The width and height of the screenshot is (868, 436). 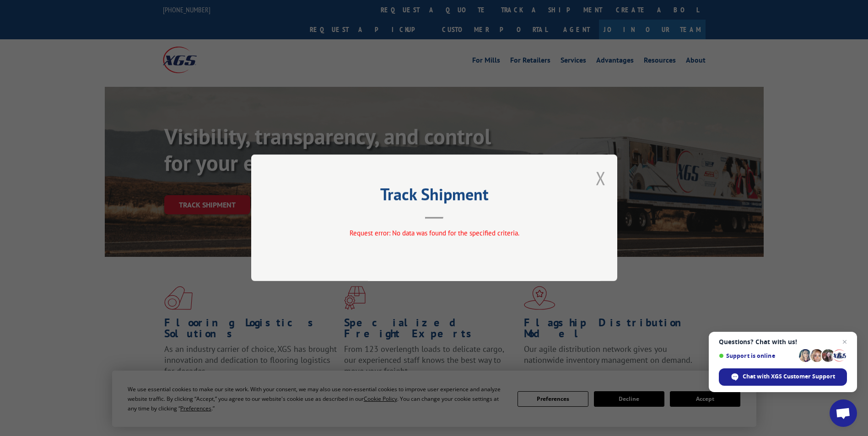 What do you see at coordinates (757, 356) in the screenshot?
I see `span: Support is online` at bounding box center [757, 356].